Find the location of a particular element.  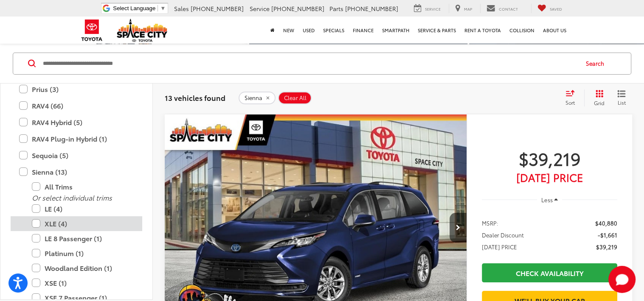

label: XLE (4) is located at coordinates (83, 223).